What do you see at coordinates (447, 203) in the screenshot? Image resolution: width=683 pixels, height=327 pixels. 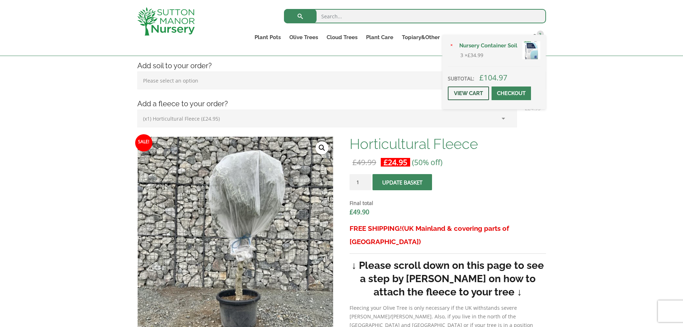 I see `dt: Final total` at bounding box center [447, 203].